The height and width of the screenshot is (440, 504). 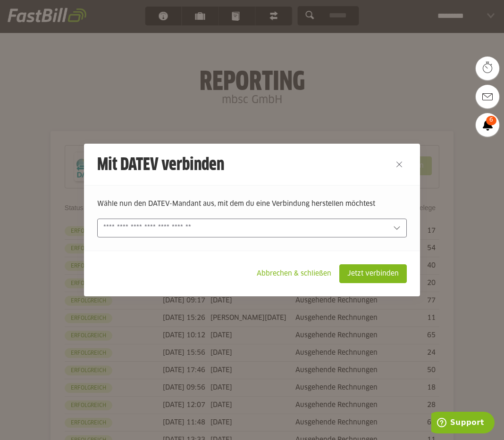 I want to click on sl-button: Abbrechen & schließen, so click(x=293, y=273).